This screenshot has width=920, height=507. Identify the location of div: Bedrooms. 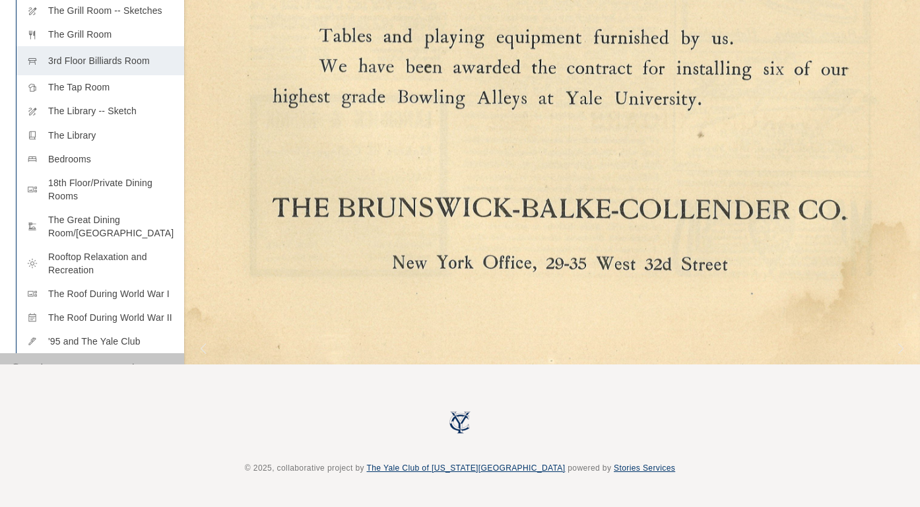
(100, 159).